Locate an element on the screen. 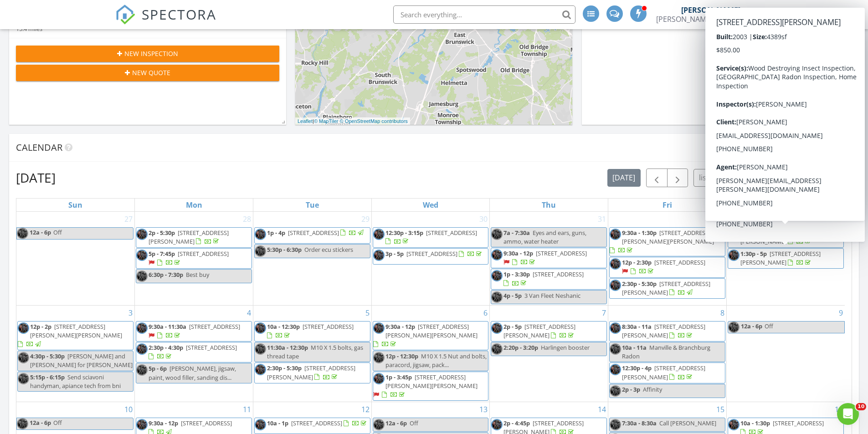 The image size is (868, 434). span: 12:30p - 3:15p is located at coordinates (404, 233).